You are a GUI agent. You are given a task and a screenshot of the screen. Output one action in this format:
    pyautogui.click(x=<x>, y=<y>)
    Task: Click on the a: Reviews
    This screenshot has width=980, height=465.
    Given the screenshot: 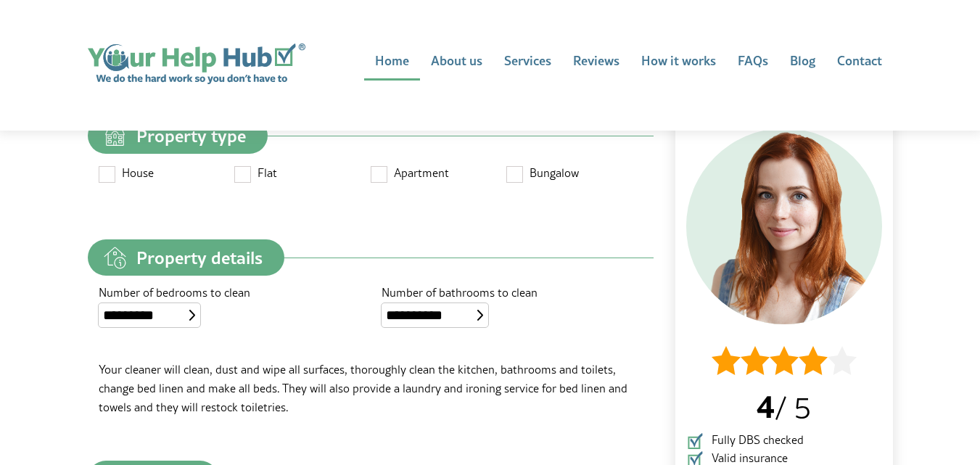 What is the action you would take?
    pyautogui.click(x=596, y=62)
    